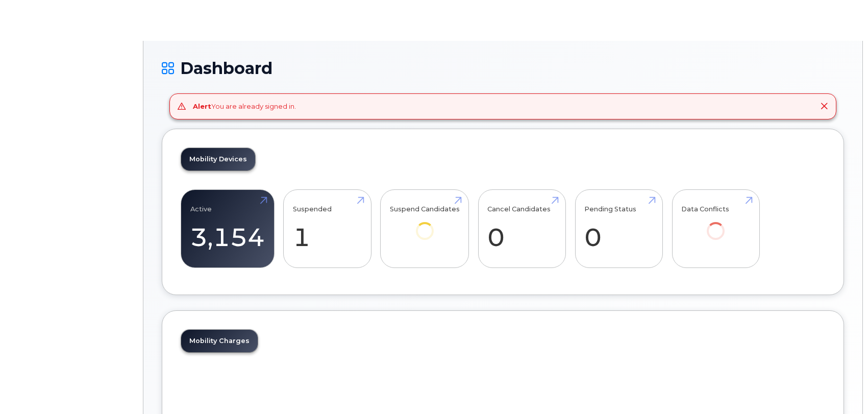 Image resolution: width=868 pixels, height=414 pixels. What do you see at coordinates (619, 229) in the screenshot?
I see `a: Pending Status 0` at bounding box center [619, 229].